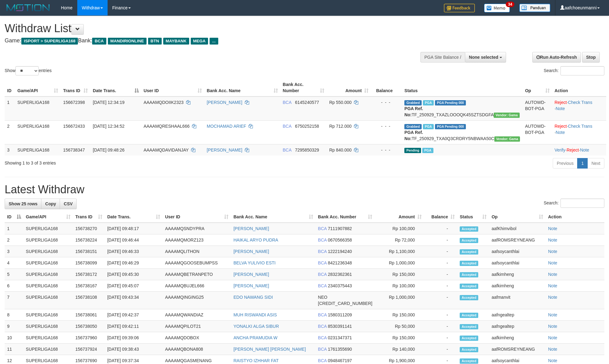 The height and width of the screenshot is (364, 609). I want to click on td: AAAAMQPILOT21, so click(197, 327).